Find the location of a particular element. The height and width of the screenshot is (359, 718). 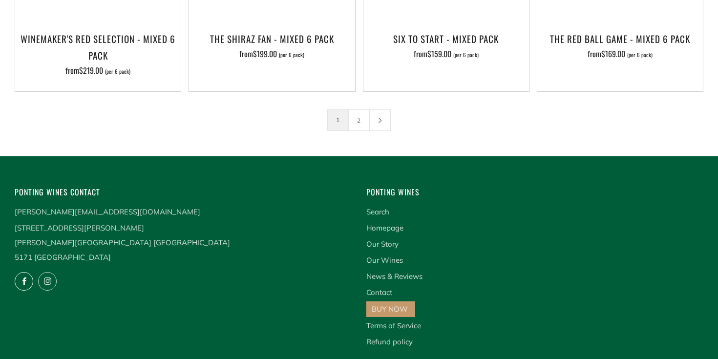

span: $159.00 is located at coordinates (439, 54).